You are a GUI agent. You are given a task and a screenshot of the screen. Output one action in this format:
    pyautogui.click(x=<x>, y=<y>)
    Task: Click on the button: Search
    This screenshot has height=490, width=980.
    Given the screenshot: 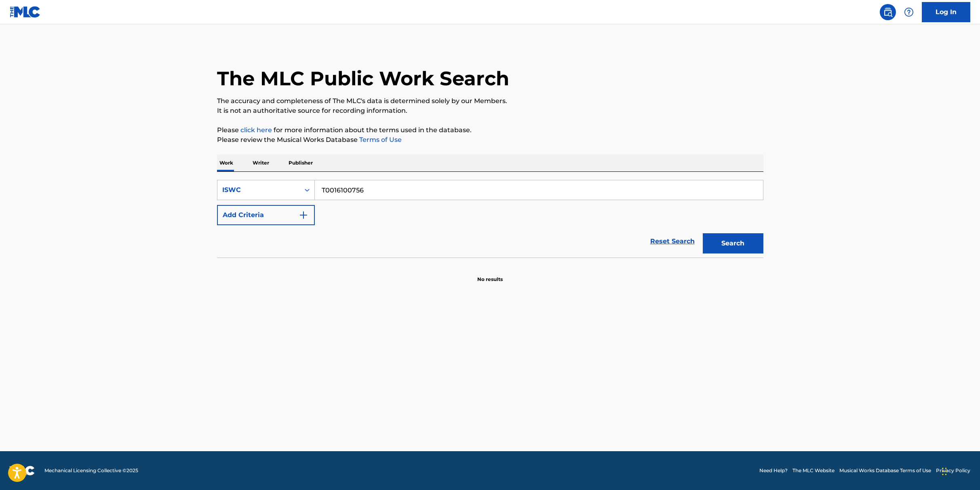 What is the action you would take?
    pyautogui.click(x=732, y=243)
    